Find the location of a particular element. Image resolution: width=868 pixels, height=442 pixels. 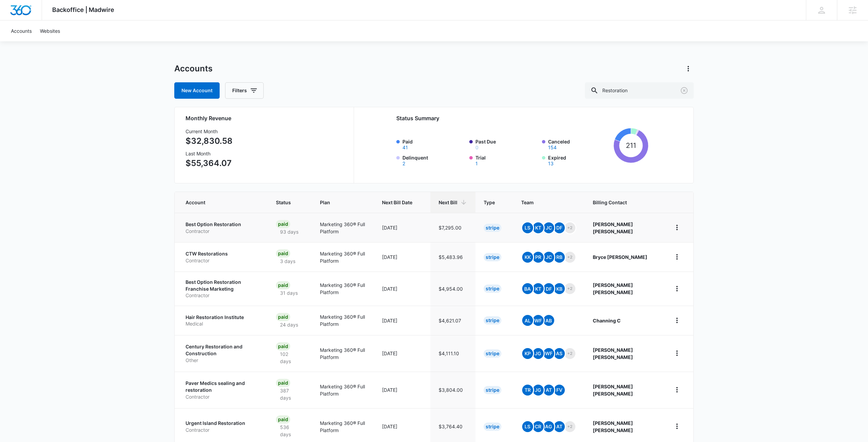

span: Billing Contact is located at coordinates (624, 202).